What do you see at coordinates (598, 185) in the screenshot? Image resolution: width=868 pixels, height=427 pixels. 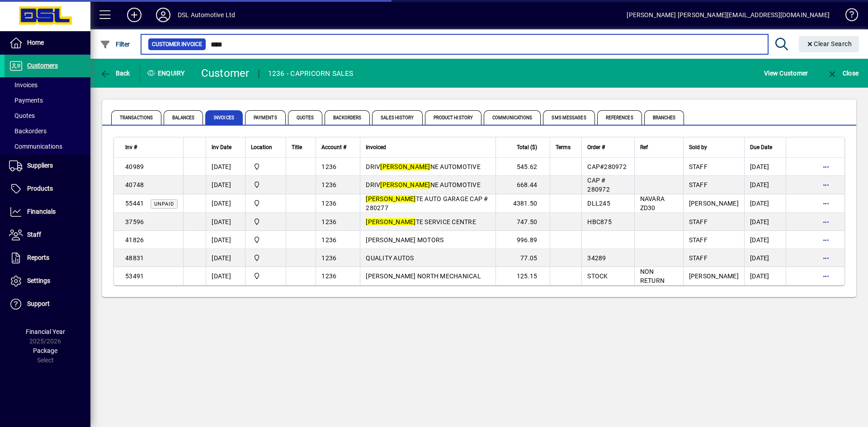 I see `span: CAP # 280972` at bounding box center [598, 185].